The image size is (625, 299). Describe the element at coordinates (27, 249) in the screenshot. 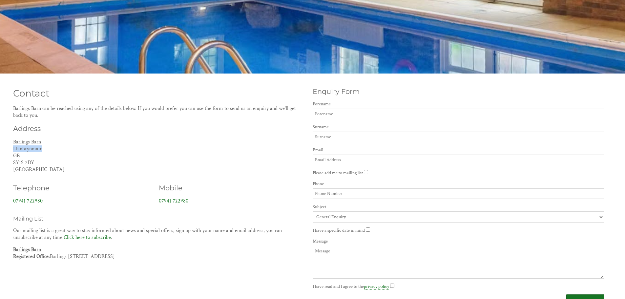

I see `strong: Barlings Barn` at that location.